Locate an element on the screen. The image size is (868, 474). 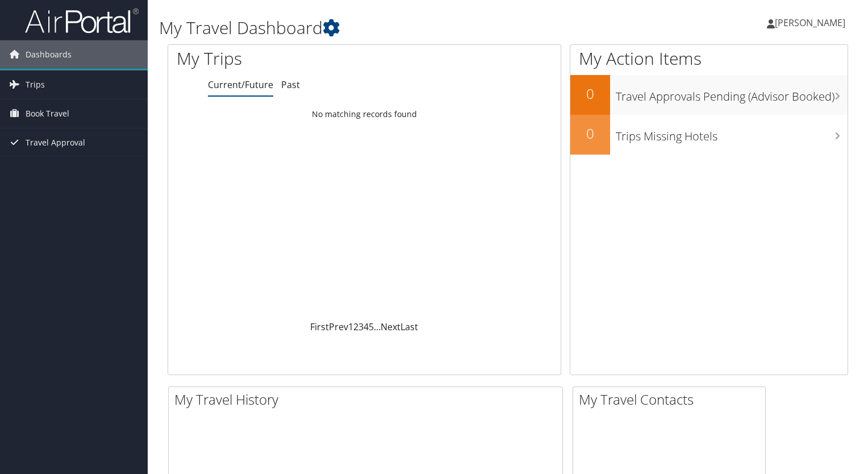
span: Dashboards is located at coordinates (48, 55).